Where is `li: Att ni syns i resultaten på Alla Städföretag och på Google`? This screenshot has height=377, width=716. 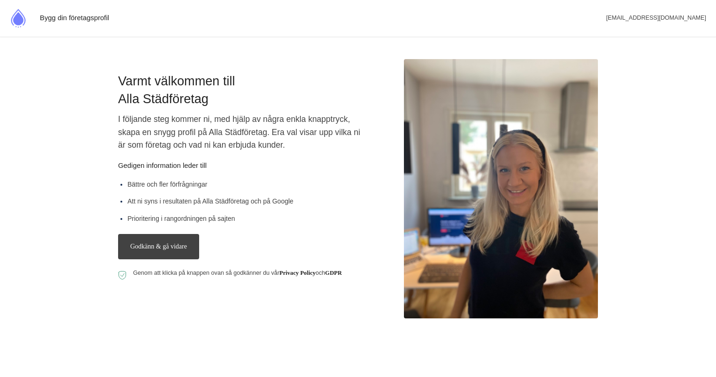
li: Att ni syns i resultaten på Alla Städföretag och på Google is located at coordinates (247, 201).